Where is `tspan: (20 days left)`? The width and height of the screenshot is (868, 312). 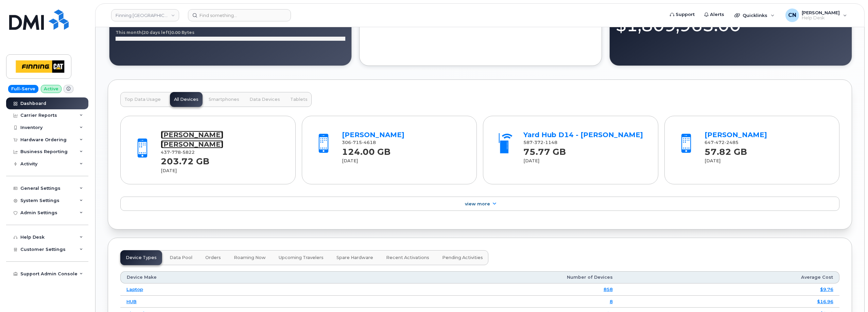
tspan: (20 days left) is located at coordinates (156, 33).